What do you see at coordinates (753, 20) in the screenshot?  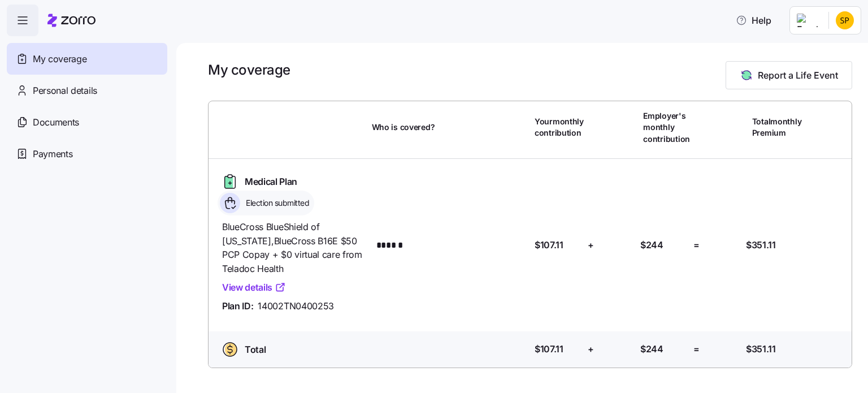 I see `span: Help` at bounding box center [753, 20].